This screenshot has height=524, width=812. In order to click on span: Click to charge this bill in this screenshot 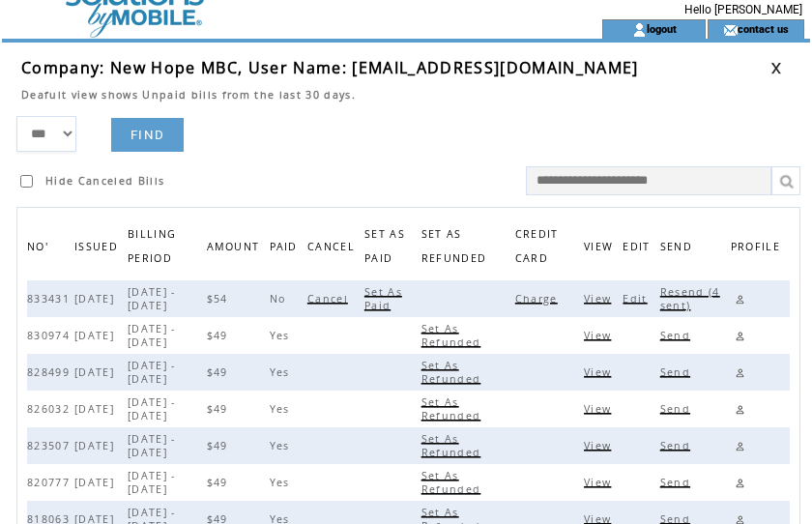, I will do `click(539, 298)`.